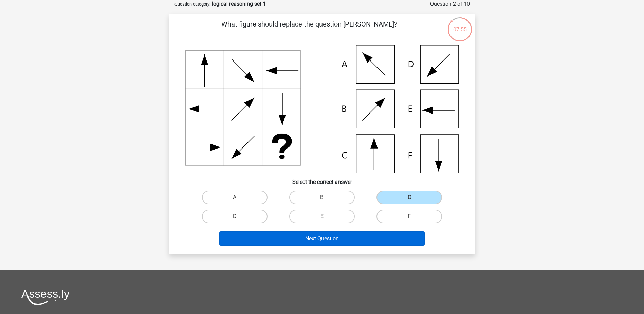 This screenshot has width=644, height=314. I want to click on label: B, so click(322, 198).